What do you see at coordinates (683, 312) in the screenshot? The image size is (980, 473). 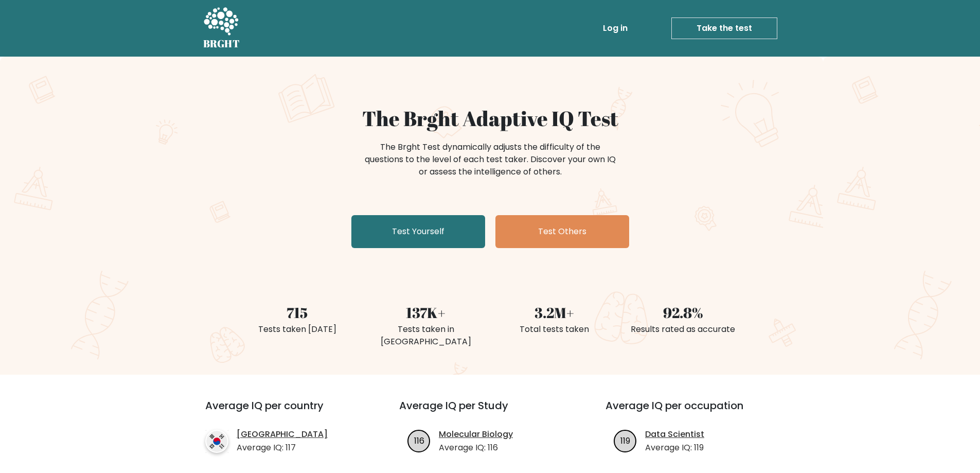 I see `div: 92.8%` at bounding box center [683, 312].